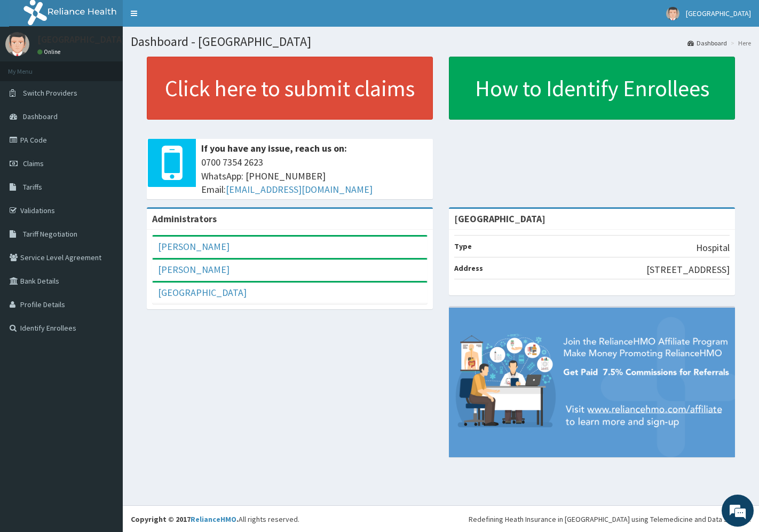 The image size is (759, 532). What do you see at coordinates (592, 88) in the screenshot?
I see `a: How to Identify Enrollees` at bounding box center [592, 88].